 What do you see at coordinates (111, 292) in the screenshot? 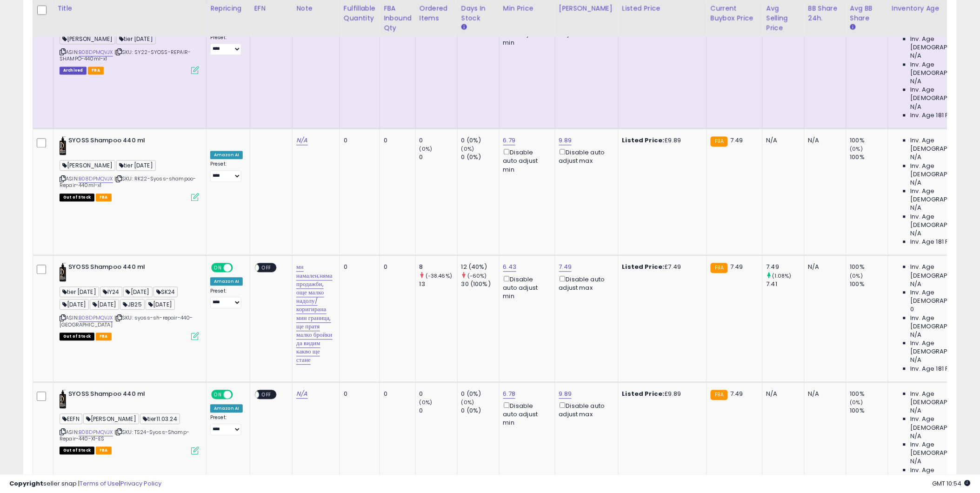
I see `span: IY24` at bounding box center [111, 292].